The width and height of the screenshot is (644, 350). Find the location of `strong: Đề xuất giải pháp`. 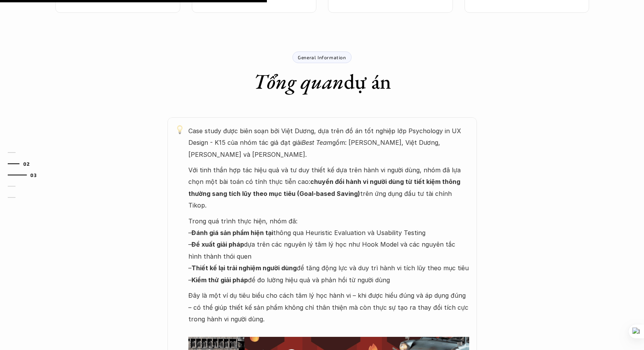

strong: Đề xuất giải pháp is located at coordinates (218, 244).